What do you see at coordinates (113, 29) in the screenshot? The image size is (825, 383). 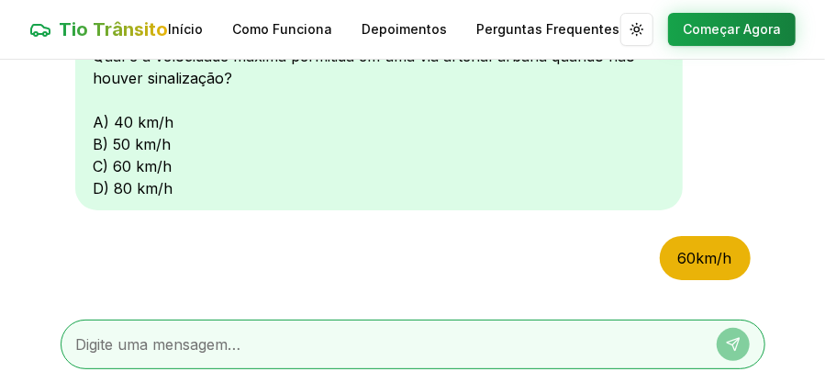 I see `span: Tio Trânsito` at bounding box center [113, 29].